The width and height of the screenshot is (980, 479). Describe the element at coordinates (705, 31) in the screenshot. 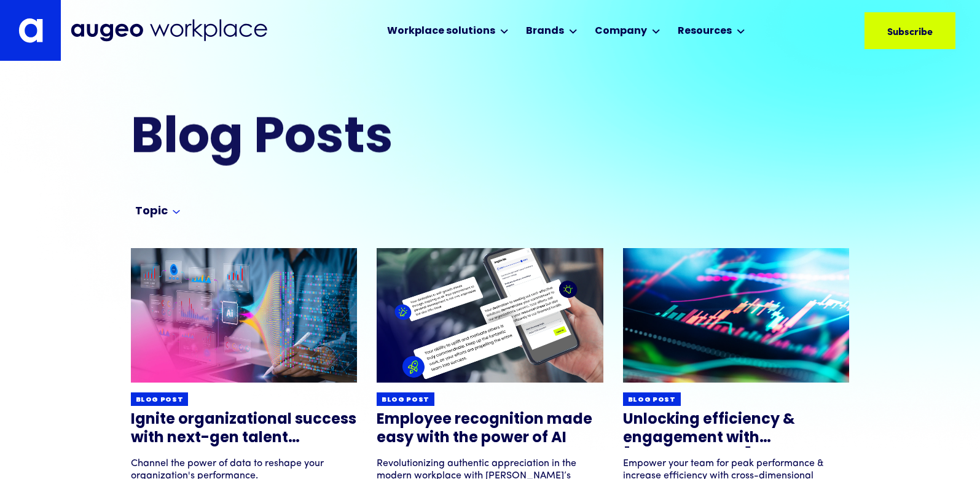

I see `div: Resources` at that location.